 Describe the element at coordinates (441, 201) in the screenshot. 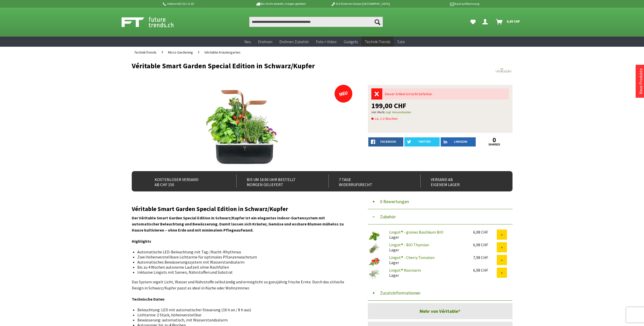

I see `button: 0 Bewertungen` at that location.